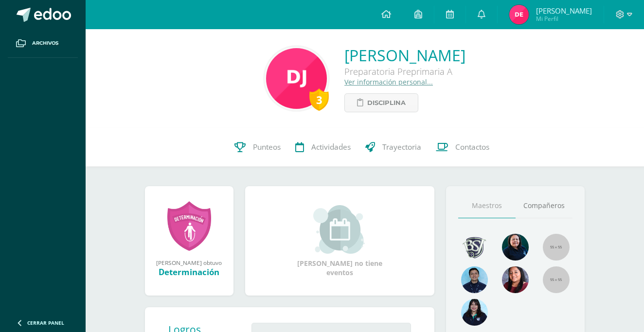  Describe the element at coordinates (544, 206) in the screenshot. I see `a: Compañeros` at that location.